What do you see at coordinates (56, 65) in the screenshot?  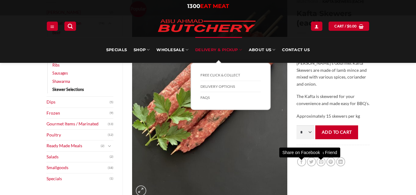 I see `a: Ribs` at bounding box center [56, 65].